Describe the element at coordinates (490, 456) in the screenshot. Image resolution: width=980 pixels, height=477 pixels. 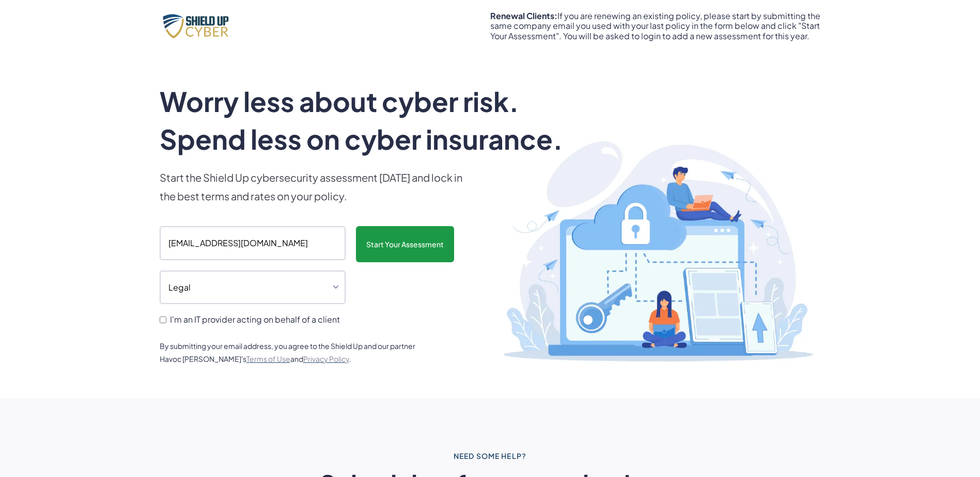
I see `div: Need some help?` at that location.